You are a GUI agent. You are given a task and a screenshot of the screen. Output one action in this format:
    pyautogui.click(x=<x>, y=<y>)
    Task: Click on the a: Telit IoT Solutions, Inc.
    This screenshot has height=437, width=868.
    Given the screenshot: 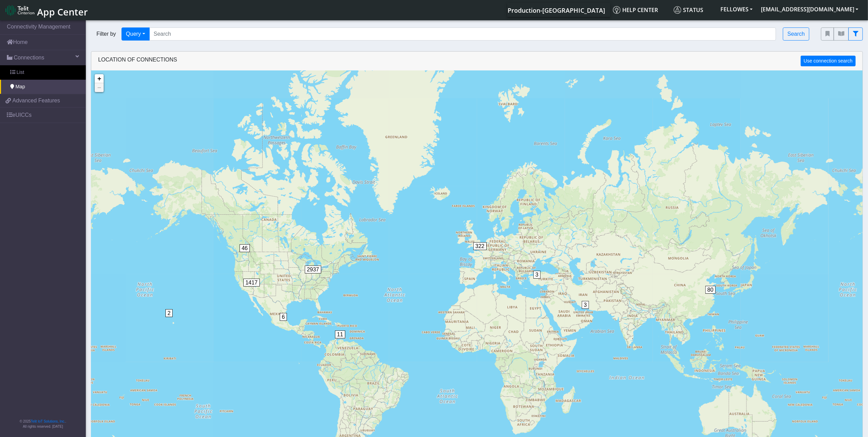 What is the action you would take?
    pyautogui.click(x=48, y=421)
    